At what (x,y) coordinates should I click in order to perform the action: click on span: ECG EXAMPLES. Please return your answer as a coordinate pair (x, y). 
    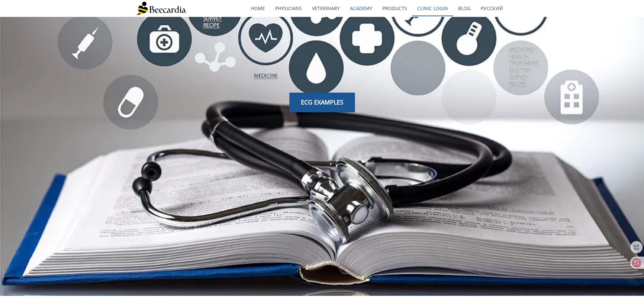
    Looking at the image, I should click on (322, 102).